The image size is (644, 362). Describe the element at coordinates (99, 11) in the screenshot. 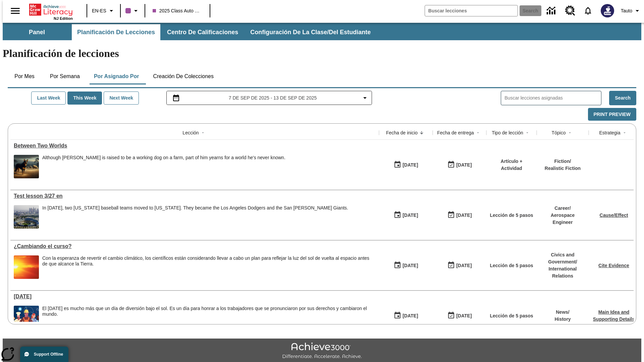

I see `span: EN-ES` at that location.